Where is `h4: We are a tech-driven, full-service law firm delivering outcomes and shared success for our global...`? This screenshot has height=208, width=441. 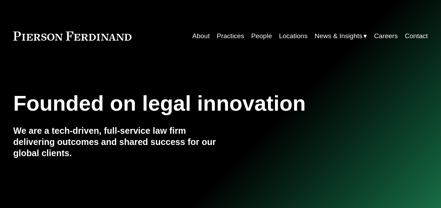 h4: We are a tech-driven, full-service law firm delivering outcomes and shared success for our global... is located at coordinates (117, 142).